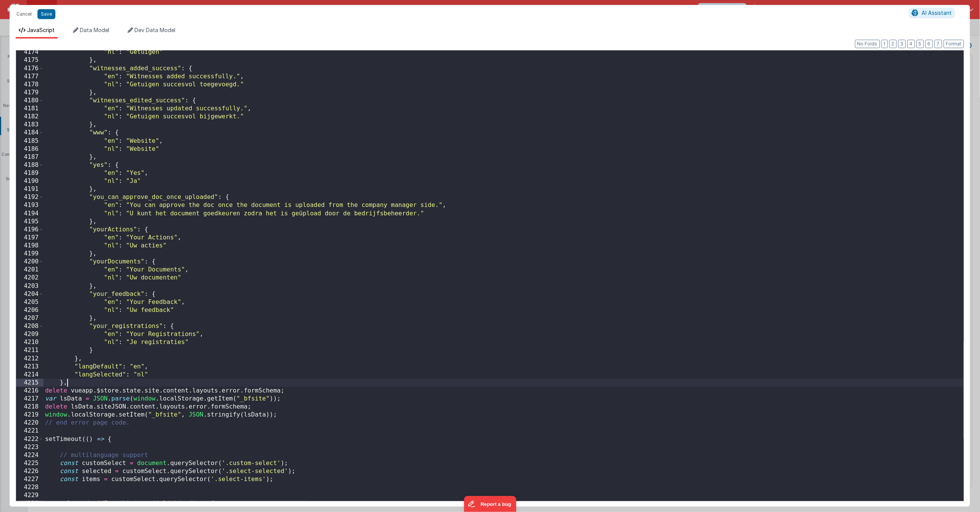 The image size is (980, 512). What do you see at coordinates (155, 30) in the screenshot?
I see `span: Dev Data Model` at bounding box center [155, 30].